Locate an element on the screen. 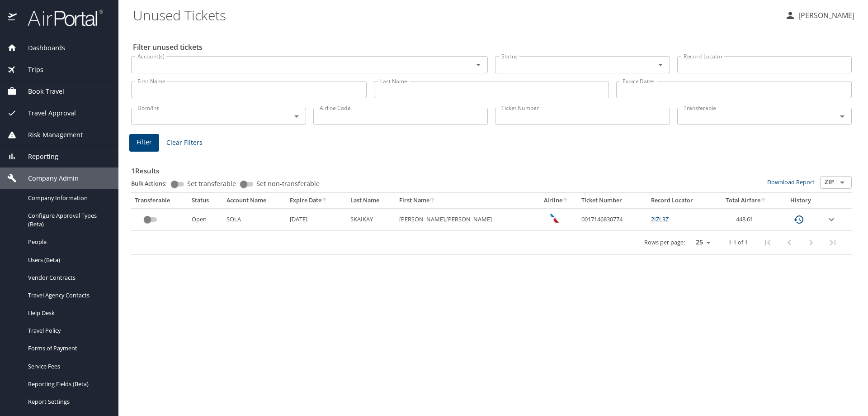 The width and height of the screenshot is (868, 416). span: Vendor Contracts is located at coordinates (68, 278).